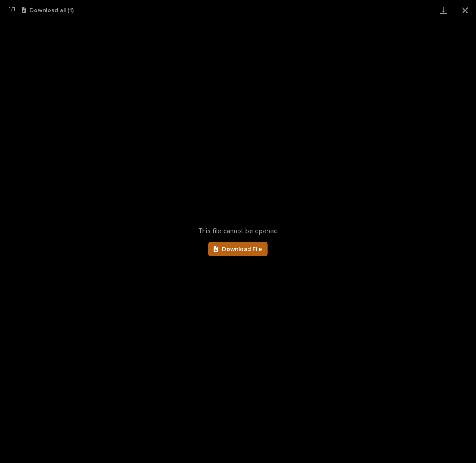 The height and width of the screenshot is (463, 476). I want to click on button: Download all (1), so click(48, 10).